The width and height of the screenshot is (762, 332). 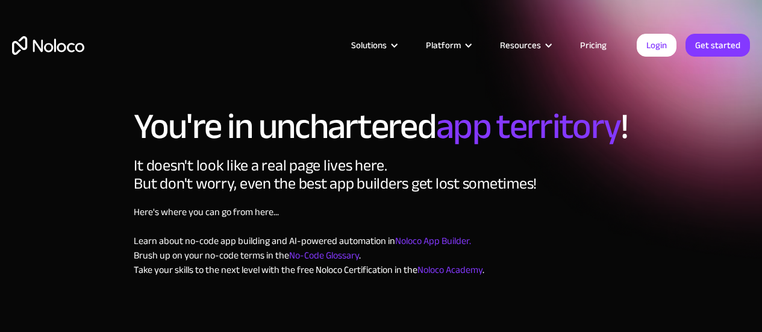 I want to click on a: Pricing, so click(x=593, y=45).